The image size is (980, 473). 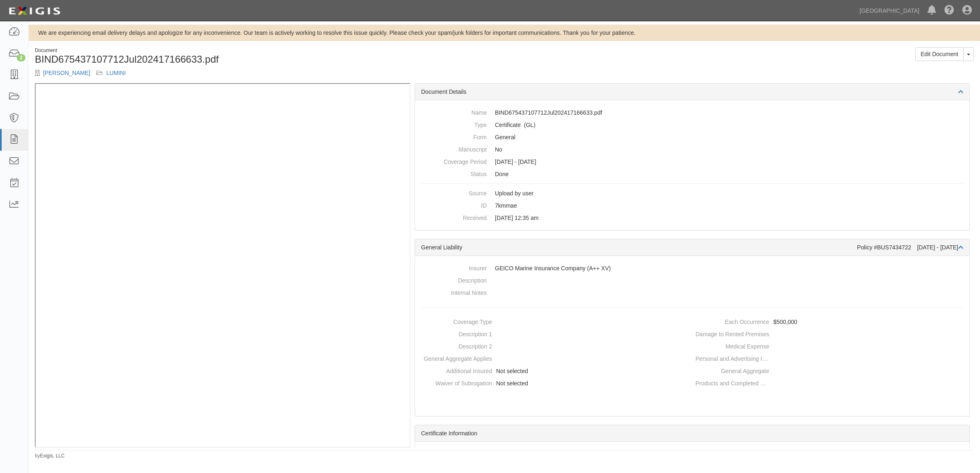 I want to click on dt: Description 2, so click(x=455, y=345).